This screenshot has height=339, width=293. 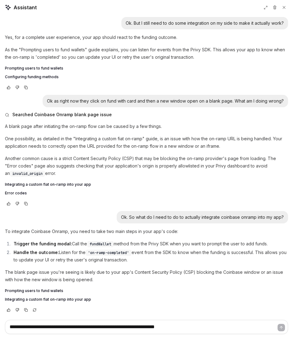 I want to click on p: Another common cause is a strict Content Security Policy (CSP) that may be blocking the on-ramp p..., so click(x=146, y=166).